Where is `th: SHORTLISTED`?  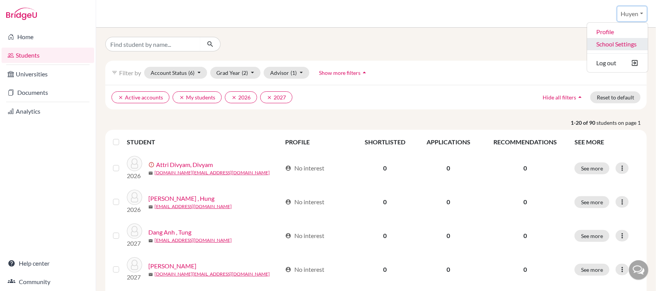
th: SHORTLISTED is located at coordinates (385, 142).